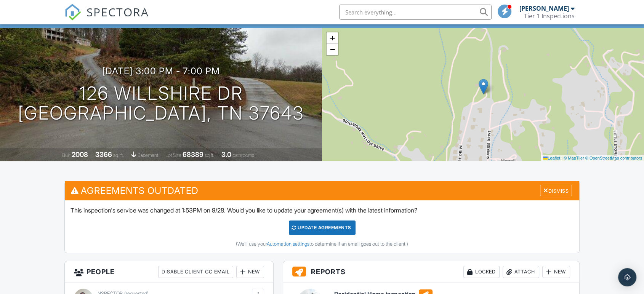 The image size is (644, 294). What do you see at coordinates (521, 272) in the screenshot?
I see `div: Attach` at bounding box center [521, 272].